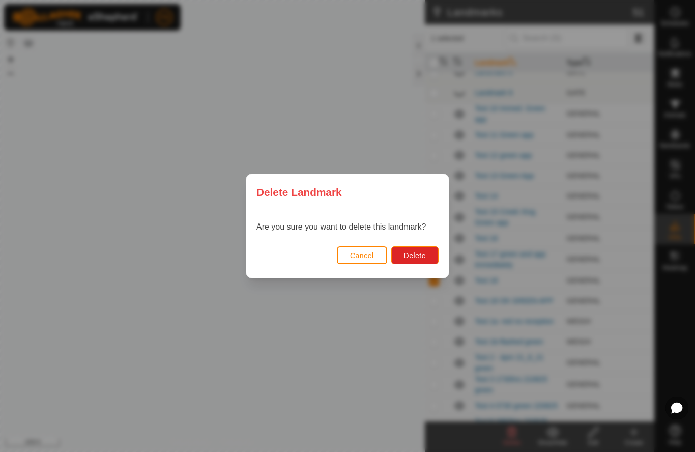  What do you see at coordinates (299, 192) in the screenshot?
I see `span: Delete Landmark` at bounding box center [299, 192].